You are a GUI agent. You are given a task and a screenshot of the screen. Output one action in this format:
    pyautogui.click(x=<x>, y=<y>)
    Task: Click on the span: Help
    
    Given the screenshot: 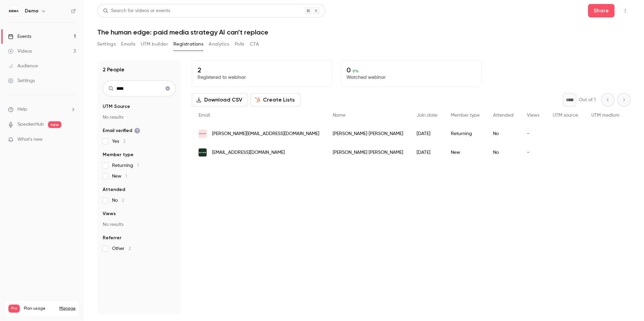 What is the action you would take?
    pyautogui.click(x=22, y=109)
    